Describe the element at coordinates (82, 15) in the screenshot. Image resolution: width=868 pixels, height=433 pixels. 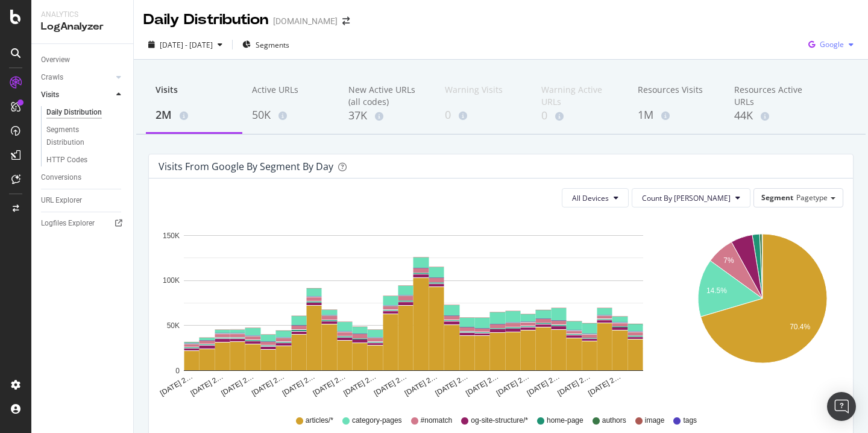
I see `div: Analytics` at that location.